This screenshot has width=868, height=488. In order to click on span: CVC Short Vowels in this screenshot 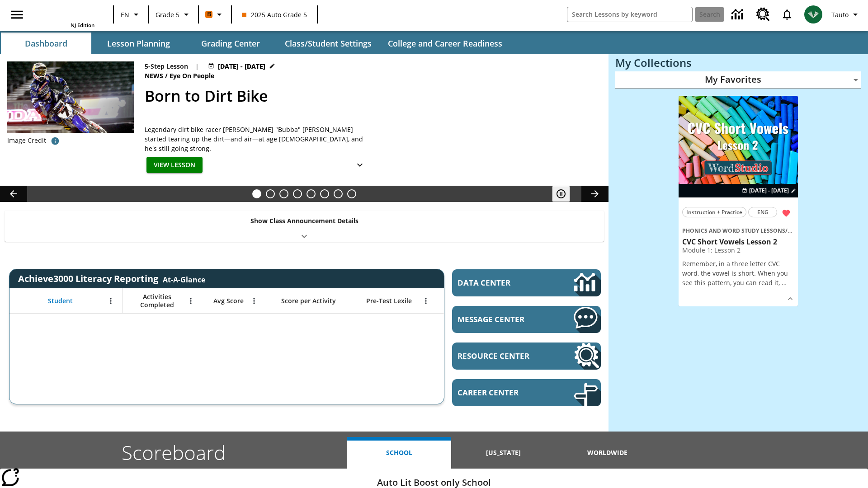, I will do `click(811, 231)`.